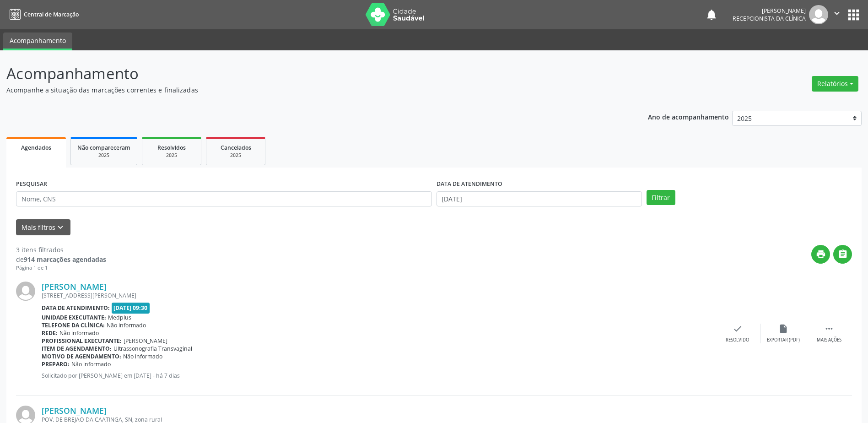 The width and height of the screenshot is (868, 423). I want to click on i: keyboard_arrow_down, so click(60, 227).